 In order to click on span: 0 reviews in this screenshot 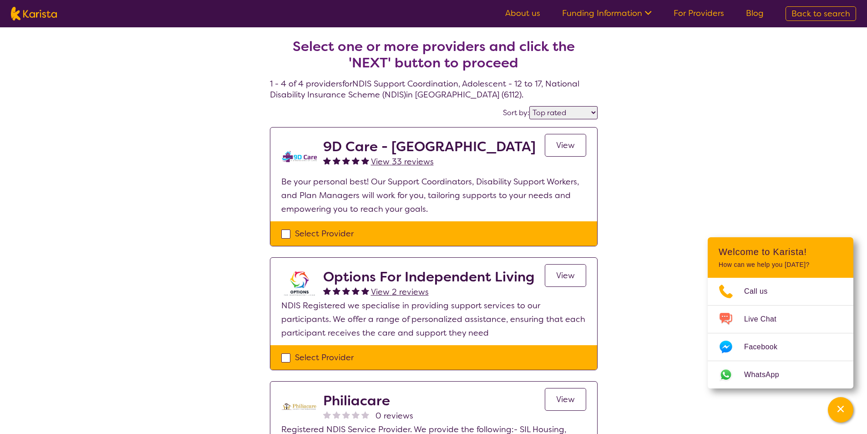, I will do `click(394, 415)`.